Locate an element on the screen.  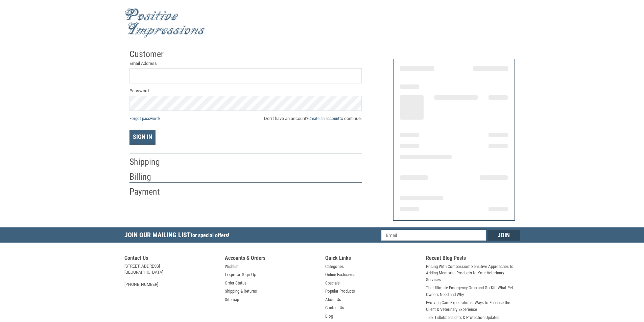
h5: Recent Blog Posts is located at coordinates (473, 259).